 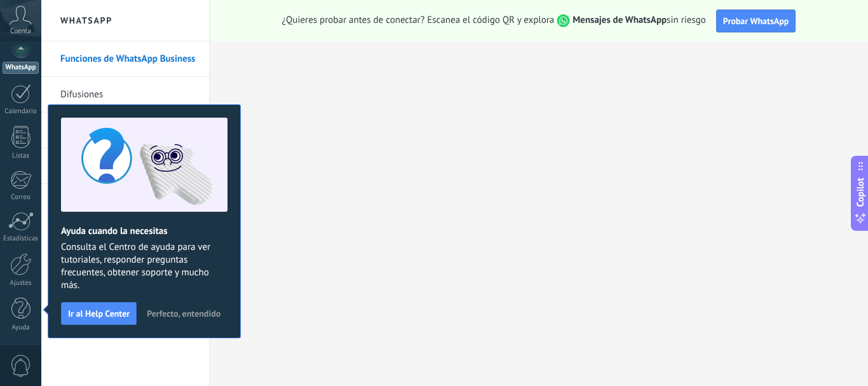 What do you see at coordinates (21, 239) in the screenshot?
I see `div: Estadísticas` at bounding box center [21, 239].